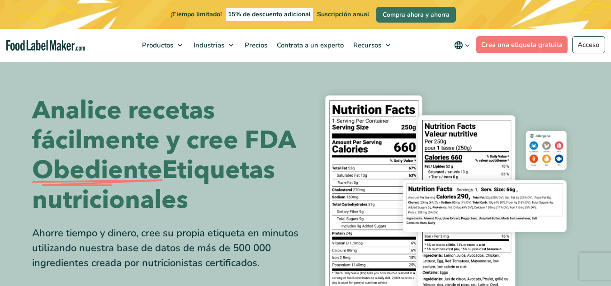  Describe the element at coordinates (255, 45) in the screenshot. I see `a: Precios` at that location.